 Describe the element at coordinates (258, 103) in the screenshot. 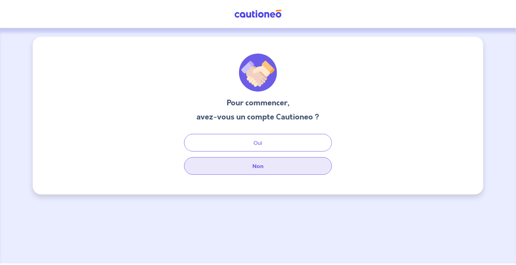

I see `h3: Pour commencer,` at that location.